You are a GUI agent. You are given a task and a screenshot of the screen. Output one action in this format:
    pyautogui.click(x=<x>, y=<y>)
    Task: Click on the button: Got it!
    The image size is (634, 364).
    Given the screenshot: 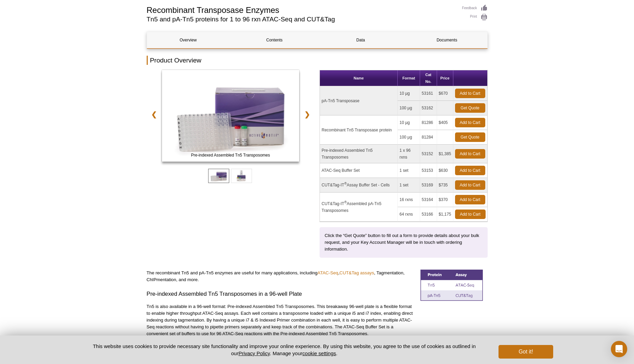 What is the action you would take?
    pyautogui.click(x=526, y=352)
    